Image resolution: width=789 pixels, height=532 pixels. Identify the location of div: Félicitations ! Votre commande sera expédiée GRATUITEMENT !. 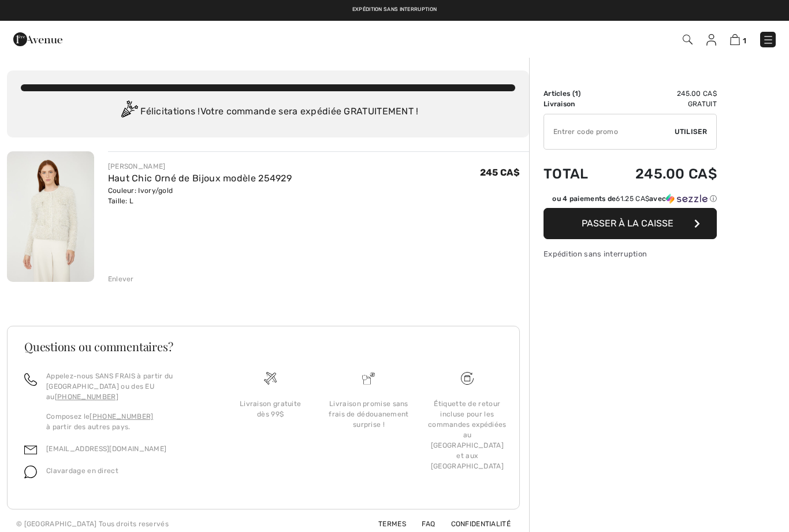
(268, 112).